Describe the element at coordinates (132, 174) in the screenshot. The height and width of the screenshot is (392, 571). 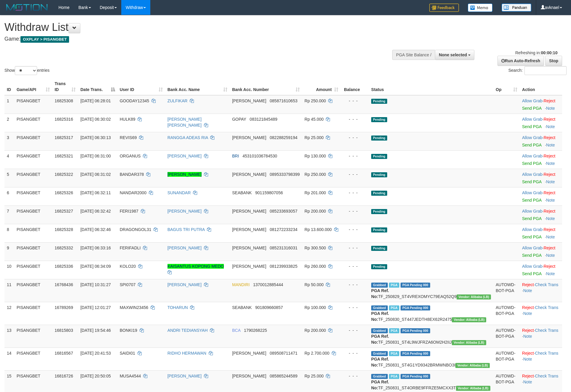
I see `span: BANDAR378` at that location.